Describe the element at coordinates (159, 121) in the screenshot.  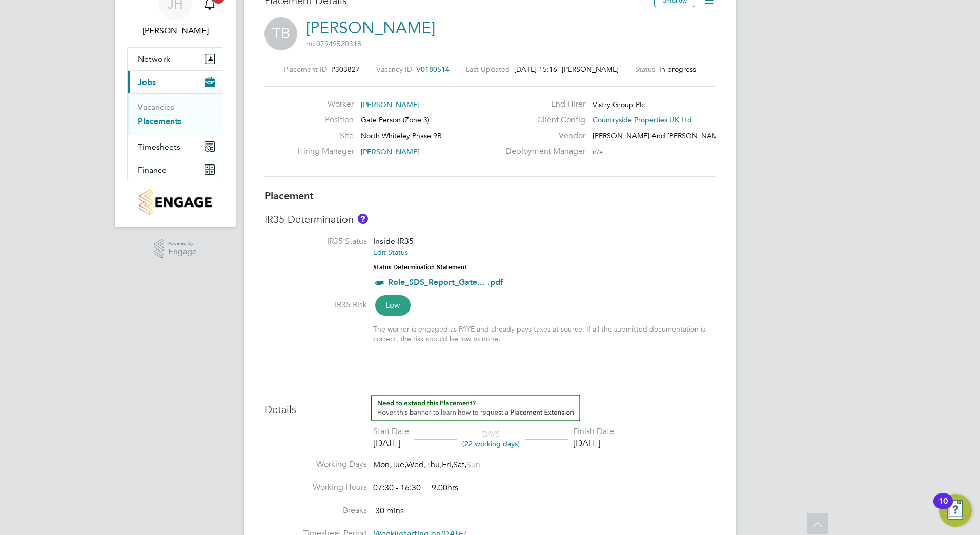
I see `a: Placements` at that location.